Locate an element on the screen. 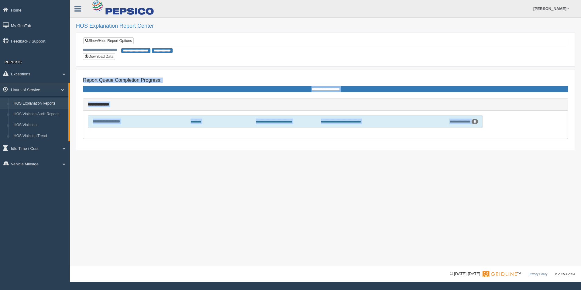 Image resolution: width=581 pixels, height=290 pixels. h4: Report Queue Completion Progress: is located at coordinates (325, 80).